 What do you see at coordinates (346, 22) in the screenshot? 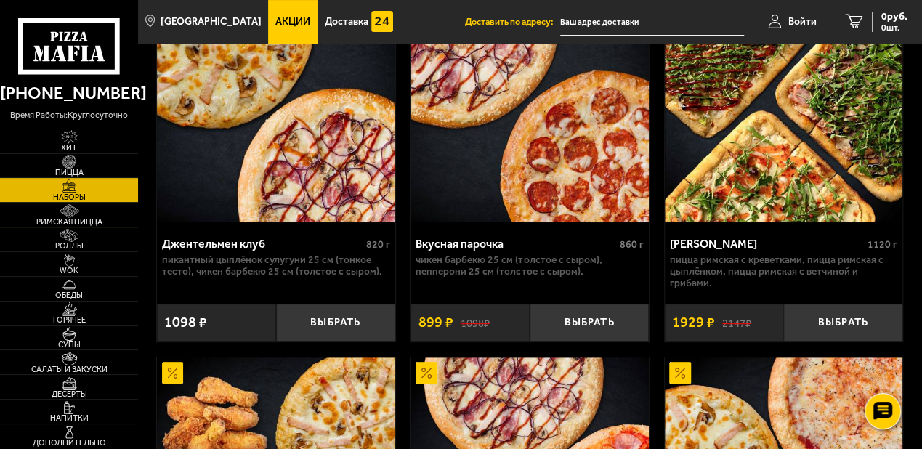
I see `span: Доставка` at bounding box center [346, 22].